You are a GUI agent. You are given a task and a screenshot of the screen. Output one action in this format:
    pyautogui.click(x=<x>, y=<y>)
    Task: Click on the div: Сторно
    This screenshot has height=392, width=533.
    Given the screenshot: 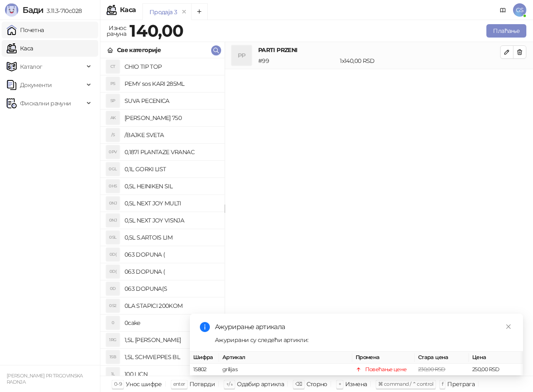 What is the action you would take?
    pyautogui.click(x=317, y=384)
    